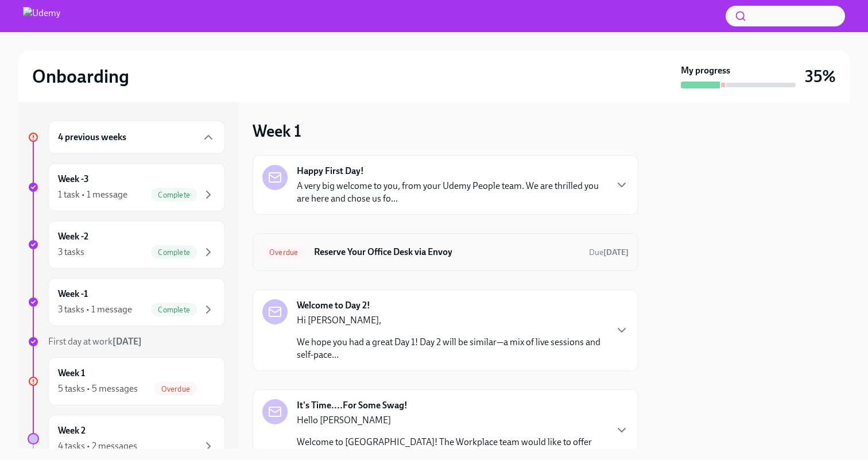 This screenshot has height=460, width=868. What do you see at coordinates (95, 309) in the screenshot?
I see `div: 3 tasks • 1 message` at bounding box center [95, 309].